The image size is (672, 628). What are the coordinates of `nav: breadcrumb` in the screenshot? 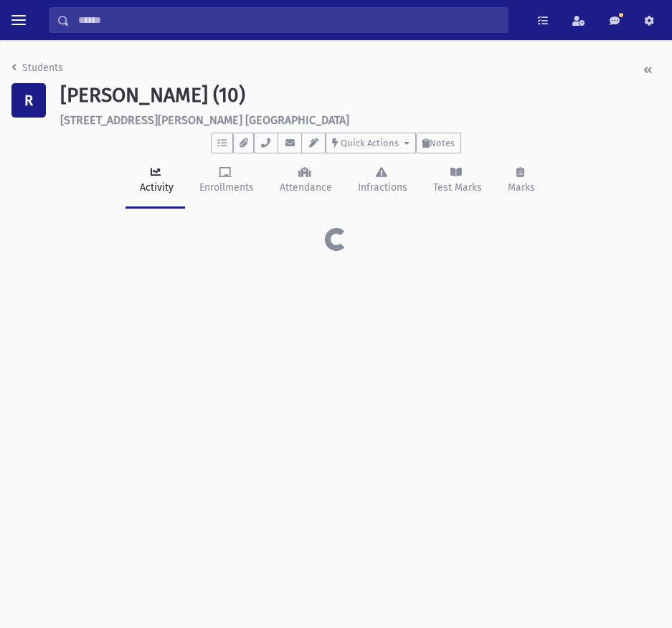 It's located at (37, 70).